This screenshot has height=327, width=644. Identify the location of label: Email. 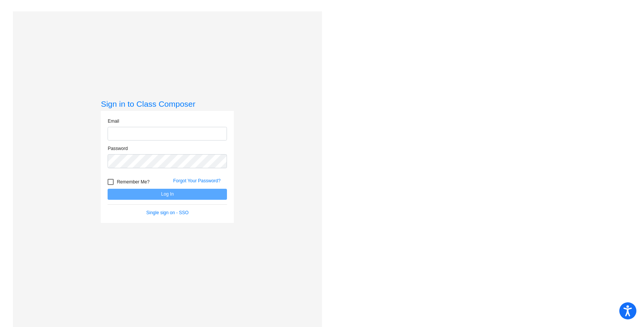
(113, 121).